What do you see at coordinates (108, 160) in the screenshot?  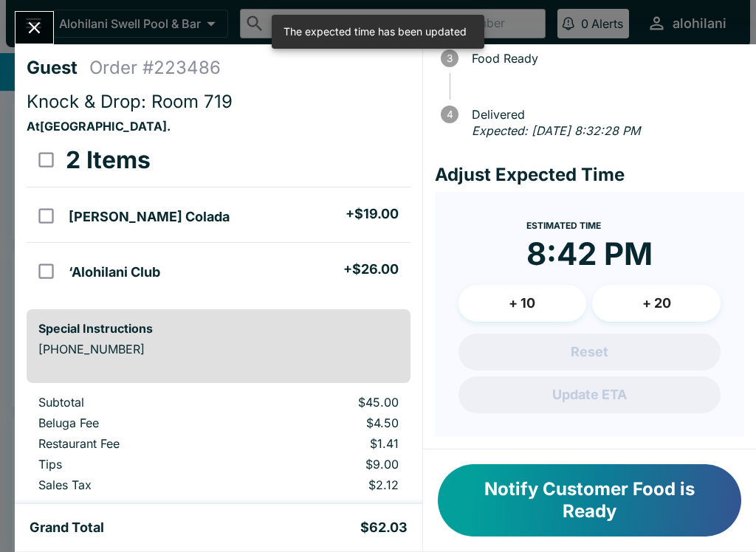 I see `h3: 2 Items` at bounding box center [108, 160].